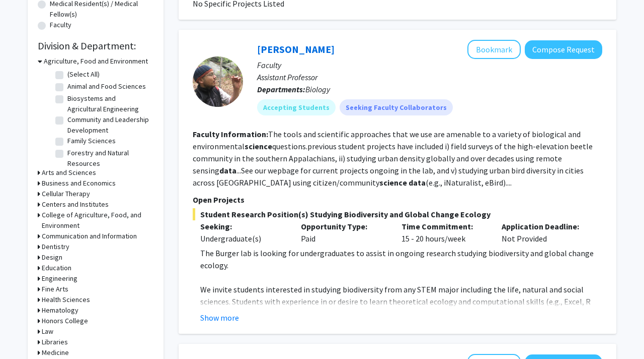  Describe the element at coordinates (401, 308) in the screenshot. I see `p: We invite students interested in studying biodiversity from any STEM major including the life, na...` at that location.